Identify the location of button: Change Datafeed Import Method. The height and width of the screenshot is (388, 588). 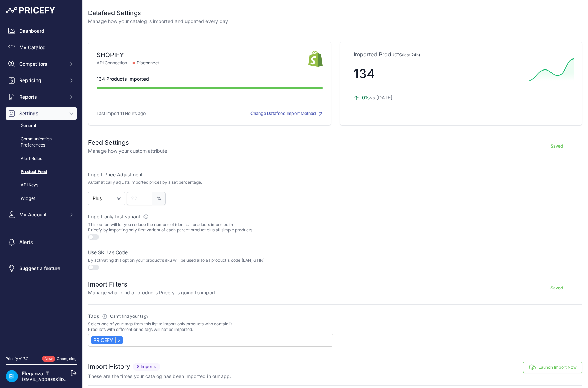
(286, 113).